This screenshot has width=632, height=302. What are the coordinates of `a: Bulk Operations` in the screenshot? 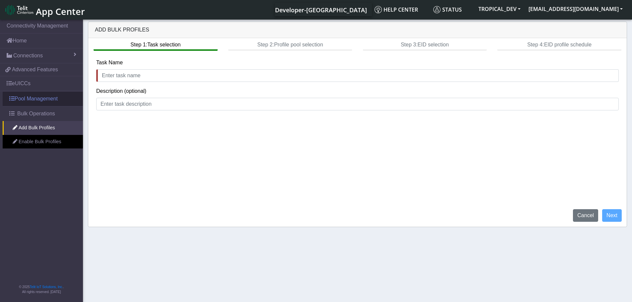 It's located at (43, 114).